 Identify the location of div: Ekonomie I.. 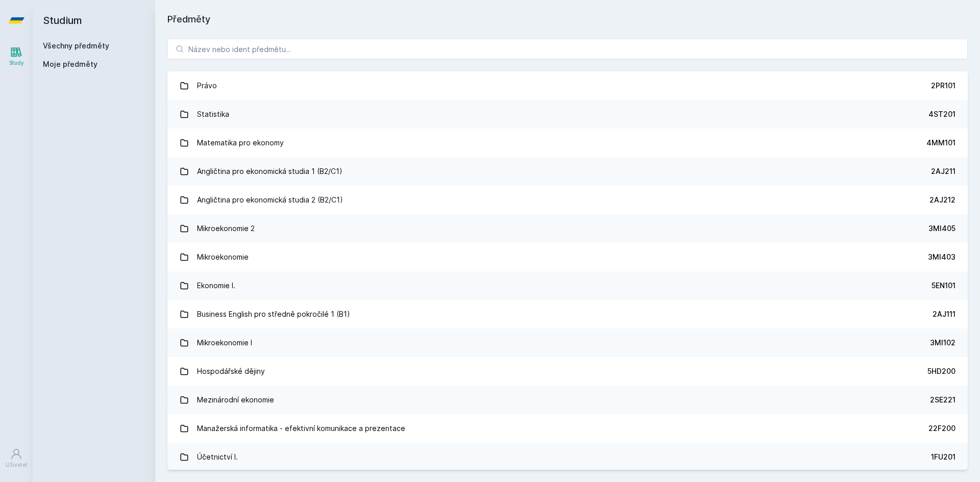
(216, 286).